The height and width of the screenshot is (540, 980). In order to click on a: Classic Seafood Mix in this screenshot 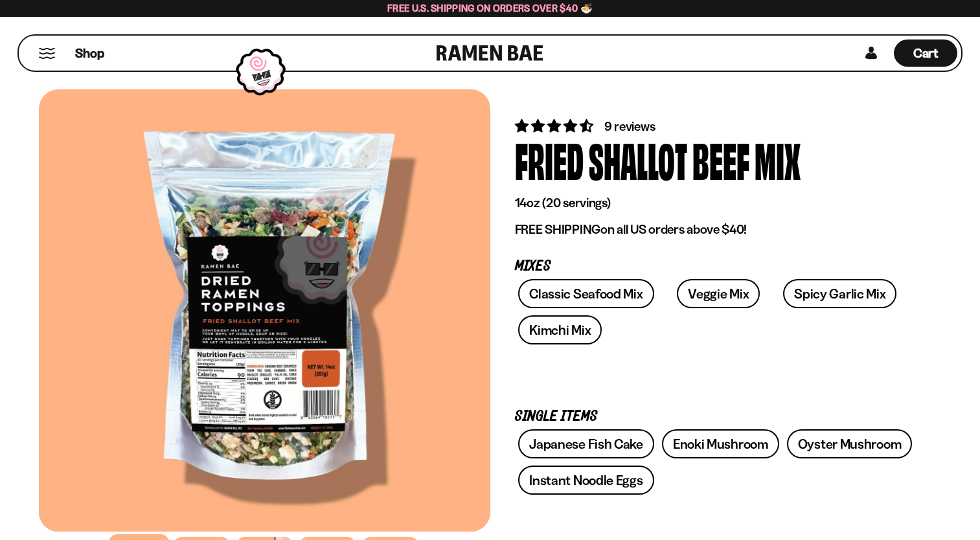, I will do `click(586, 293)`.